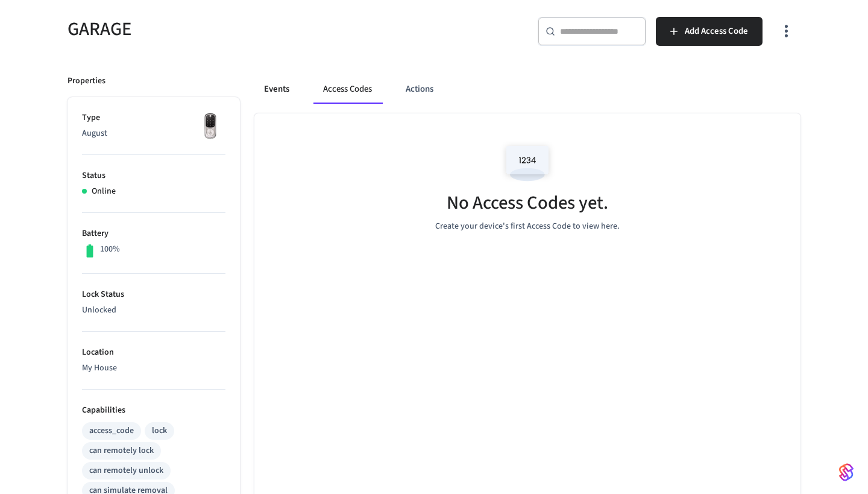 The height and width of the screenshot is (494, 868). What do you see at coordinates (528, 202) in the screenshot?
I see `h5: No Access Codes yet.` at bounding box center [528, 202].